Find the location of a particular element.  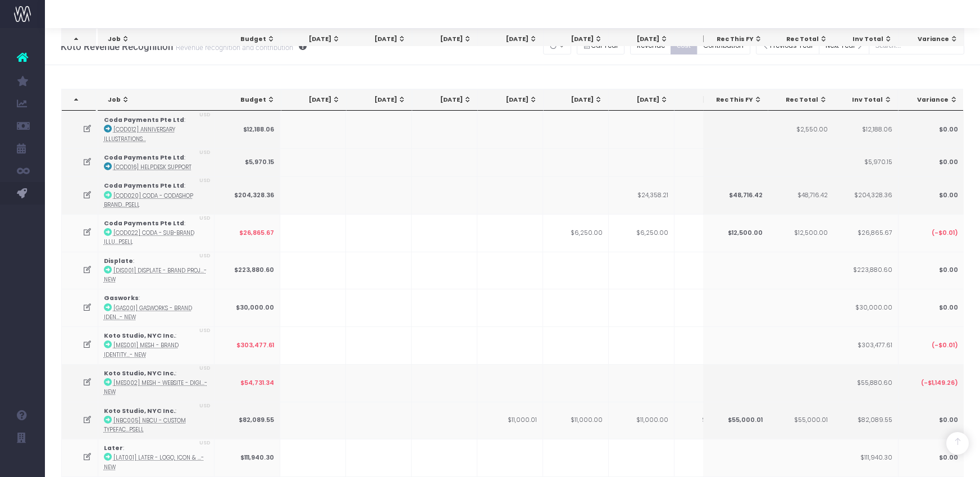

div: Variance is located at coordinates (934, 39).